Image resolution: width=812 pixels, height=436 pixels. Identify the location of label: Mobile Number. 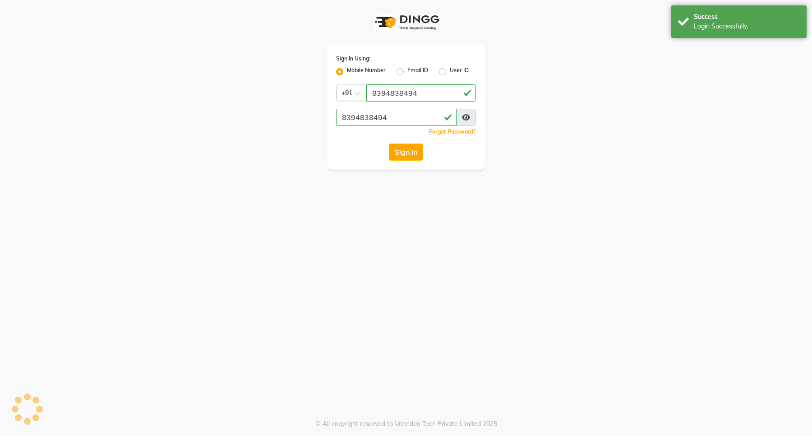
(366, 72).